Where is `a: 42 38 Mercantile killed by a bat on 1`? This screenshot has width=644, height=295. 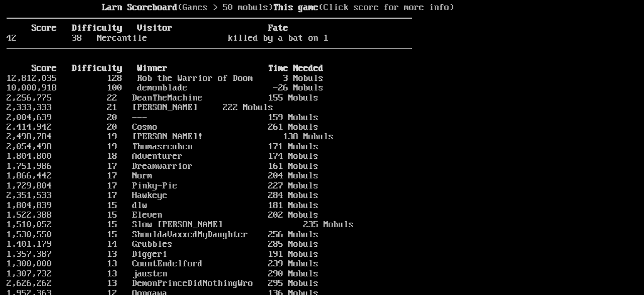 a: 42 38 Mercantile killed by a bat on 1 is located at coordinates (168, 38).